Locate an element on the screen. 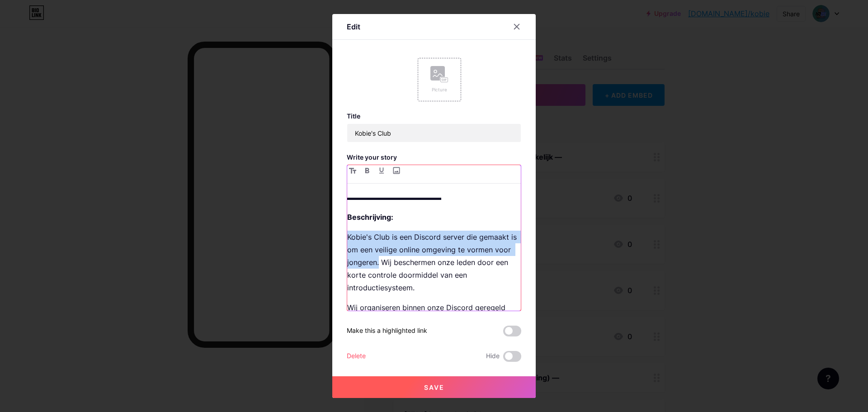 The image size is (868, 412). div: Make this a highlighted link is located at coordinates (387, 331).